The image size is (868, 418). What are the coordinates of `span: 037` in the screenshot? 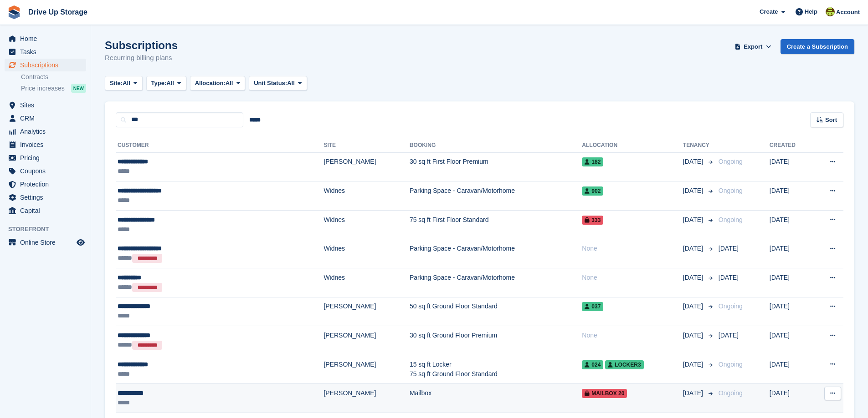 It's located at (592, 307).